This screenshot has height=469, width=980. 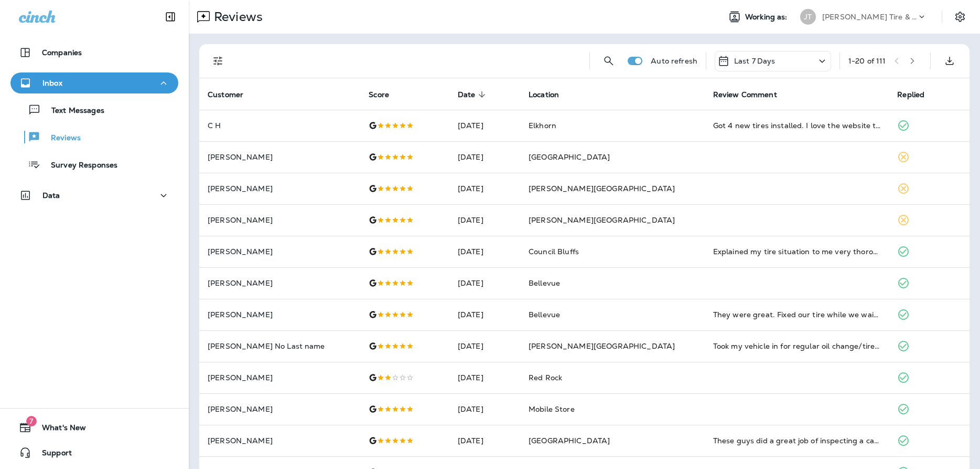 I want to click on button: Search Reviews, so click(x=609, y=61).